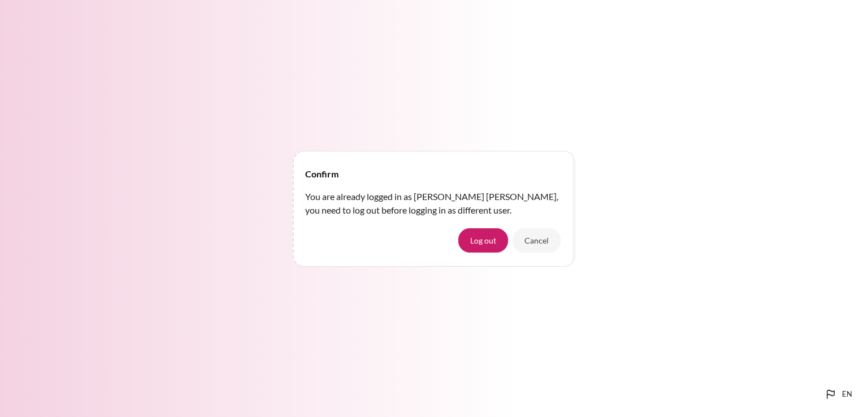 The image size is (868, 417). I want to click on button: Cancel, so click(536, 240).